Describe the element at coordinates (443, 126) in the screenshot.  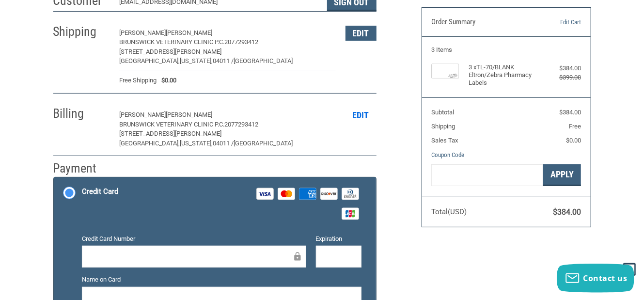
I see `span: Shipping` at that location.